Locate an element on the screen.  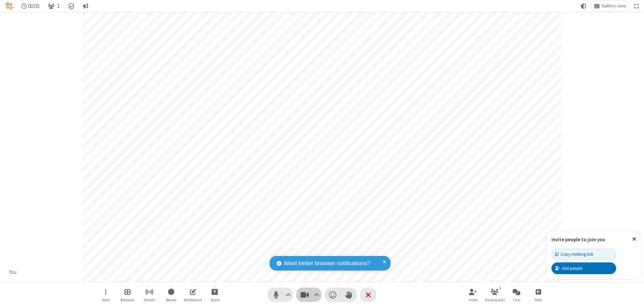
button: Using system theme is located at coordinates (584, 6).